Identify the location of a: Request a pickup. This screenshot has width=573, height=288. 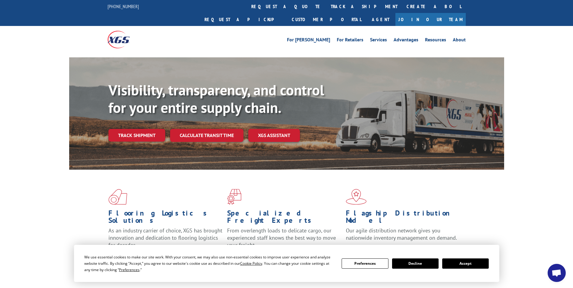
(243, 19).